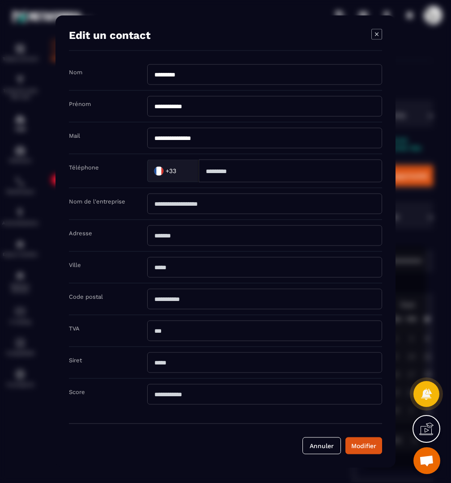  I want to click on label: Nom de l'entreprise, so click(97, 201).